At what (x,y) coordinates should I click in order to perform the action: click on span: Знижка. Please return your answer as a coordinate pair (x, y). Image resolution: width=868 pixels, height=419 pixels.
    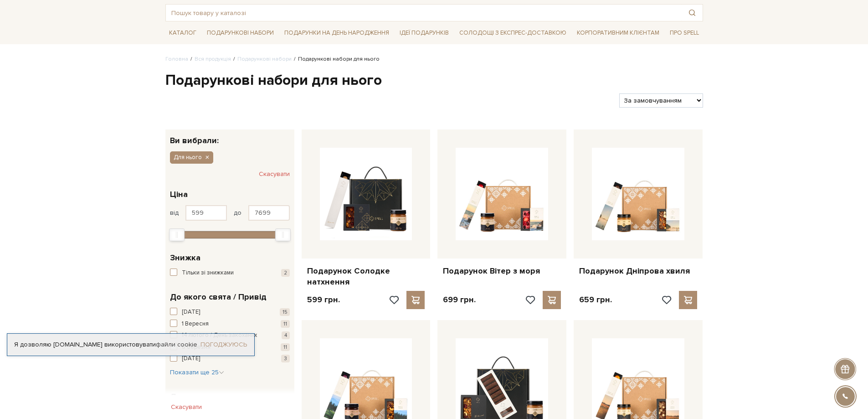
    Looking at the image, I should click on (185, 257).